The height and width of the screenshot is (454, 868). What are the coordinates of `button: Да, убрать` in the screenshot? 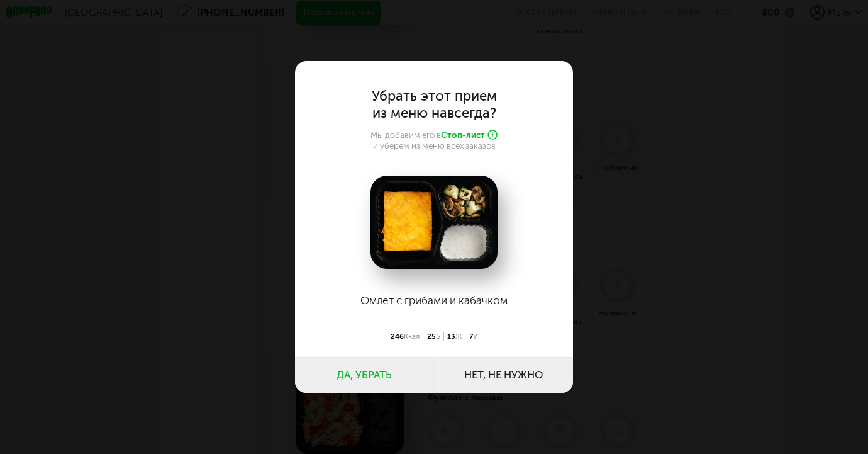 It's located at (364, 375).